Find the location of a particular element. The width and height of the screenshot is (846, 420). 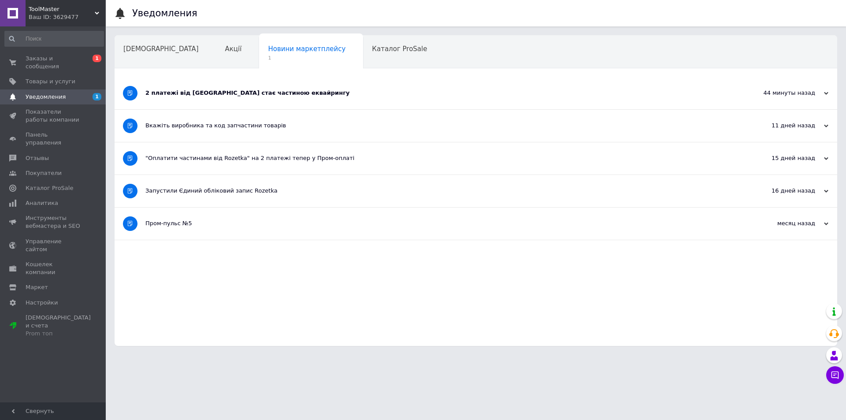

button: Чат с покупателем is located at coordinates (835, 375).